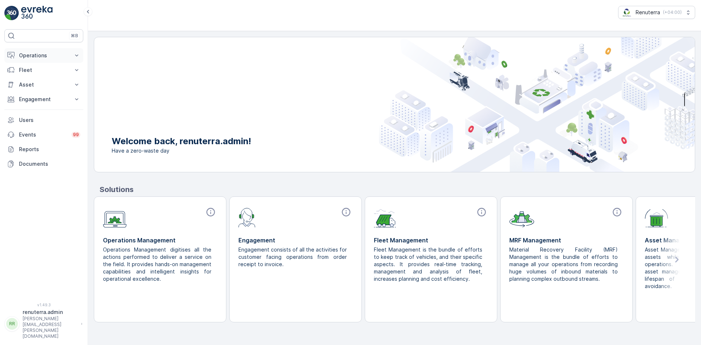 The image size is (701, 345). What do you see at coordinates (160, 240) in the screenshot?
I see `p: Operations Management` at bounding box center [160, 240].